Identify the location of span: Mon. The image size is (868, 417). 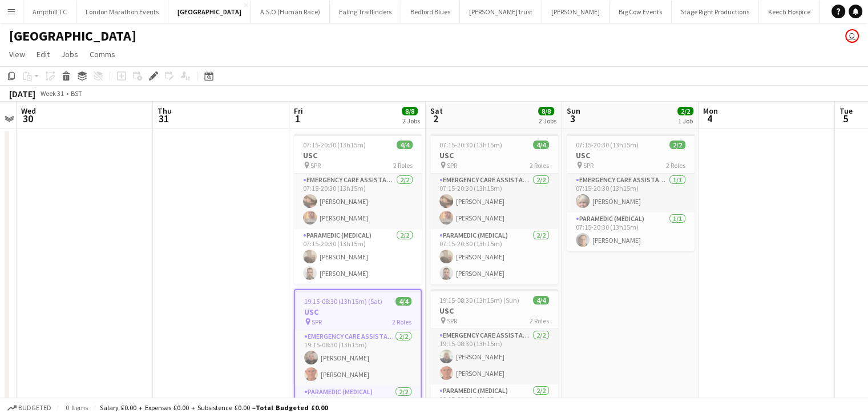
(710, 111).